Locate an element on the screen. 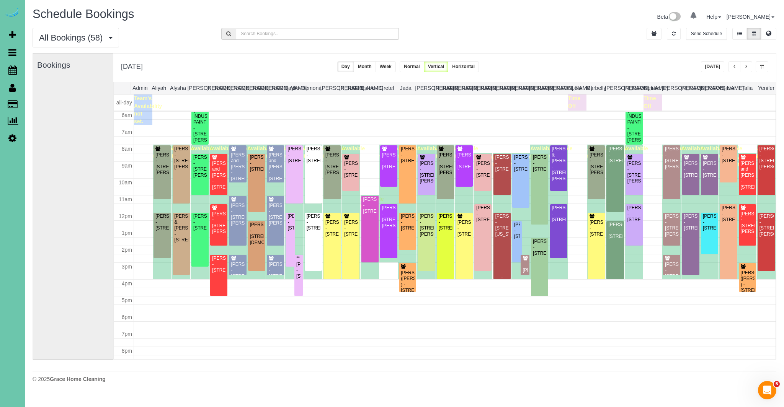 The width and height of the screenshot is (784, 407). span: Time Off is located at coordinates (650, 102).